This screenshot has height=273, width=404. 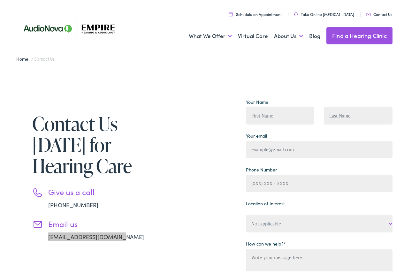 What do you see at coordinates (106, 222) in the screenshot?
I see `h3: Email us` at bounding box center [106, 222].